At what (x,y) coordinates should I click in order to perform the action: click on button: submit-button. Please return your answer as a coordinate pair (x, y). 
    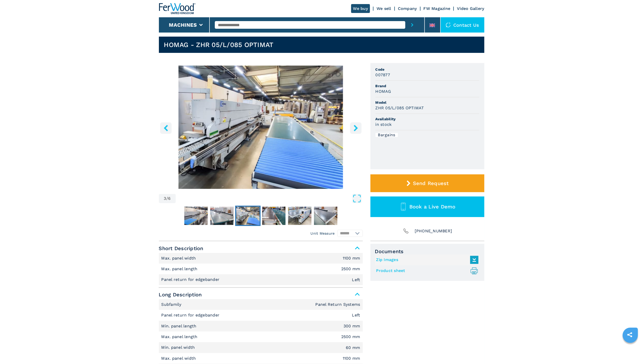
    Looking at the image, I should click on (412, 25).